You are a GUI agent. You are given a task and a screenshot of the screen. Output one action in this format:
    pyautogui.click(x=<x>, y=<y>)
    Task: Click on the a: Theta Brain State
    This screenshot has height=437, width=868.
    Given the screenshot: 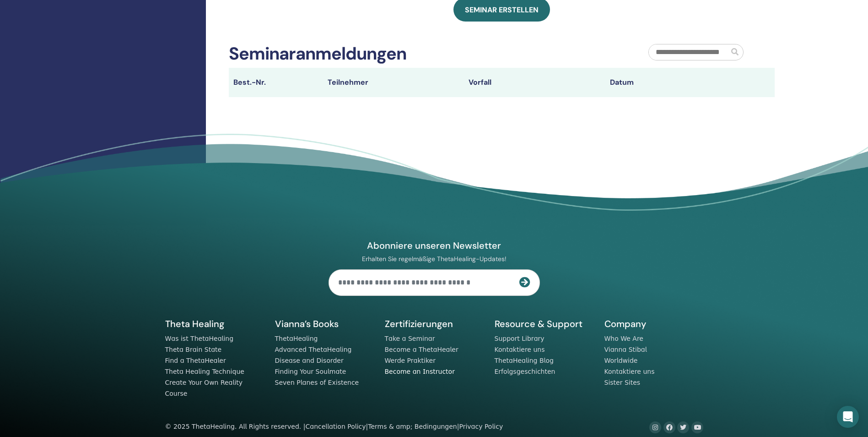 What is the action you would take?
    pyautogui.click(x=194, y=350)
    